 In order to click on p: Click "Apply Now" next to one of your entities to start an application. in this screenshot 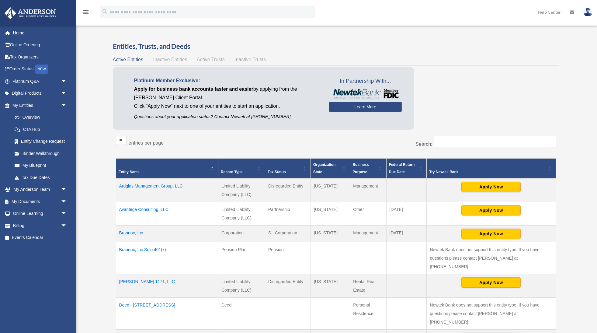, I will do `click(227, 106)`.